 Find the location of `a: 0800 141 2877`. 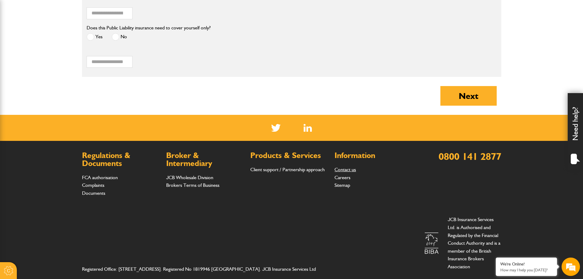

a: 0800 141 2877 is located at coordinates (470, 156).